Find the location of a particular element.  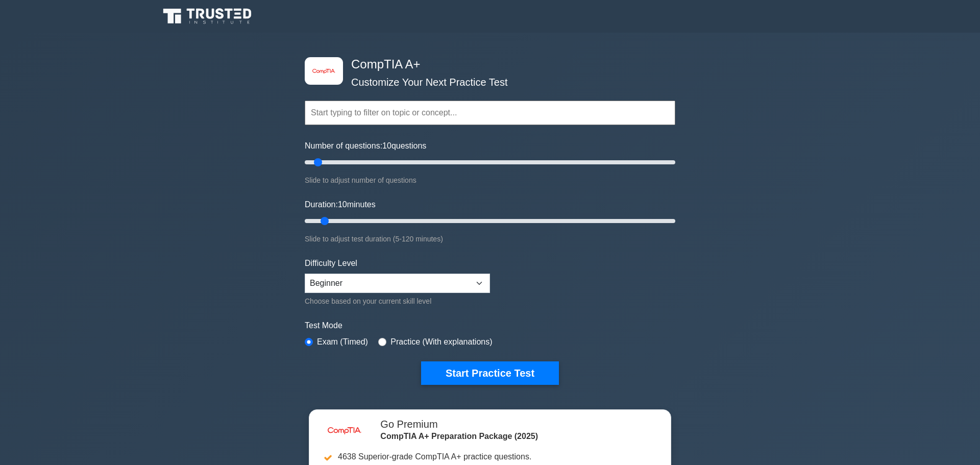

div: Slide to adjust number of questions is located at coordinates (490, 181).